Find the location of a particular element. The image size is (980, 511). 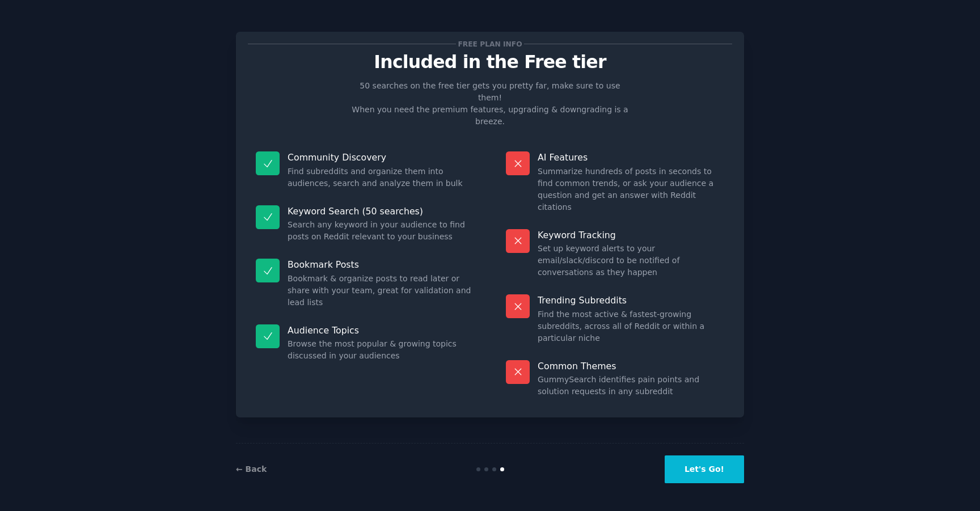

p: Audience Topics is located at coordinates (380, 330).